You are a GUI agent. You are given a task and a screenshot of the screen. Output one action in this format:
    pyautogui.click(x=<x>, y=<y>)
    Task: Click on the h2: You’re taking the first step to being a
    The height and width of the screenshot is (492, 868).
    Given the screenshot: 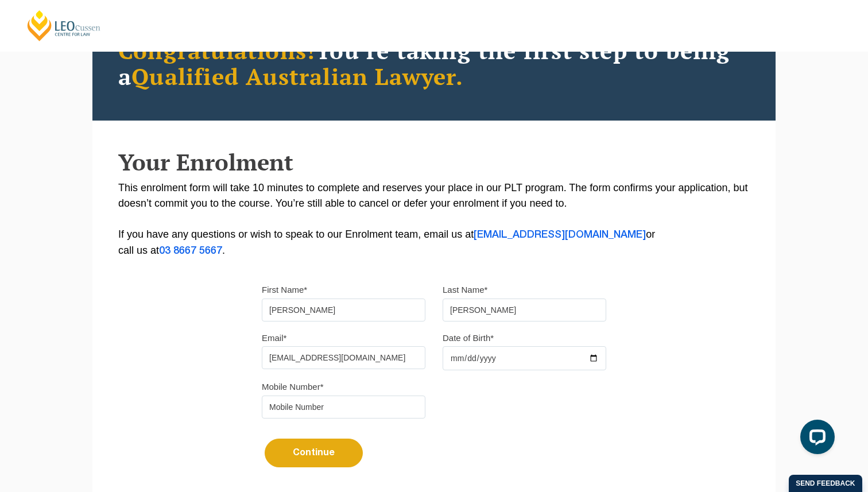 What is the action you would take?
    pyautogui.click(x=434, y=63)
    